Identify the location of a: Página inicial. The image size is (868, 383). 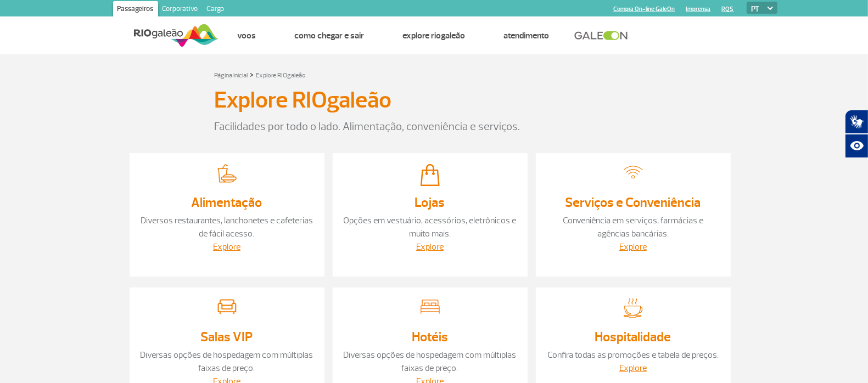
(231, 75).